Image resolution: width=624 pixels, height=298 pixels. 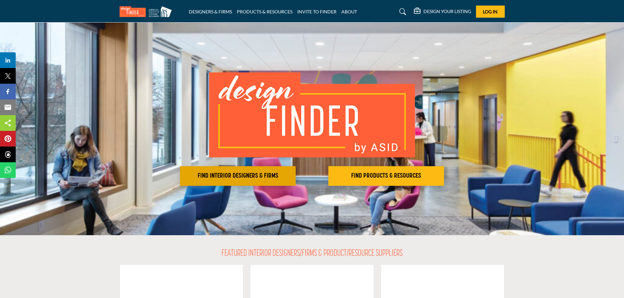 I want to click on img: Site Logo, so click(x=147, y=11).